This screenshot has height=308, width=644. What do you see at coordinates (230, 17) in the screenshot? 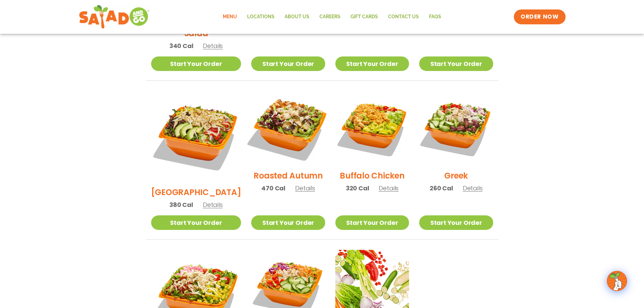
I see `a: Menu` at bounding box center [230, 17].